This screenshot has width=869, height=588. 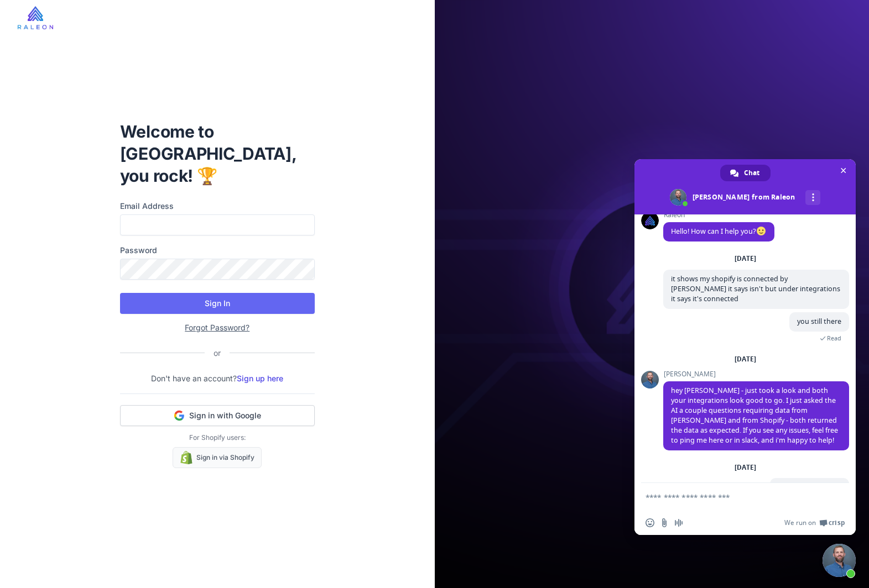 What do you see at coordinates (734, 497) in the screenshot?
I see `textarea: Compose your message...` at bounding box center [734, 497].